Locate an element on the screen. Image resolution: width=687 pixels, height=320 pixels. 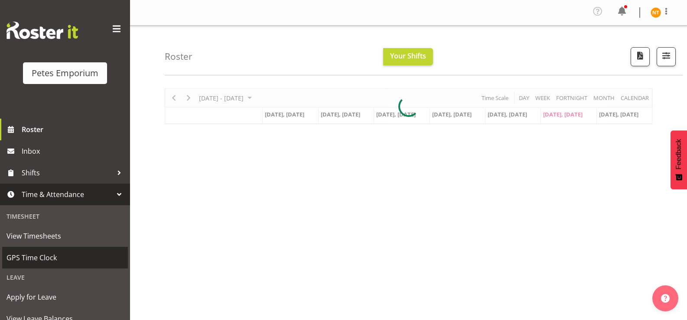
h4: Roster is located at coordinates (178, 56).